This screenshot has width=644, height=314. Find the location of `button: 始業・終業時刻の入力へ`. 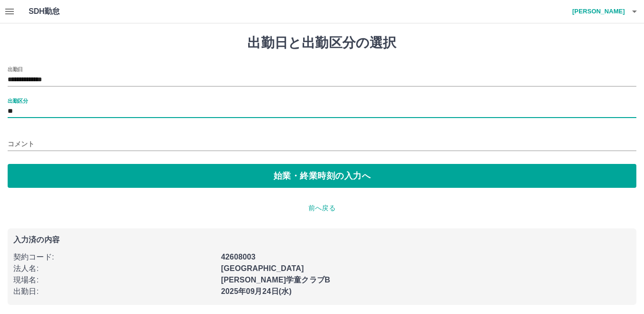

button: 始業・終業時刻の入力へ is located at coordinates (322, 176).